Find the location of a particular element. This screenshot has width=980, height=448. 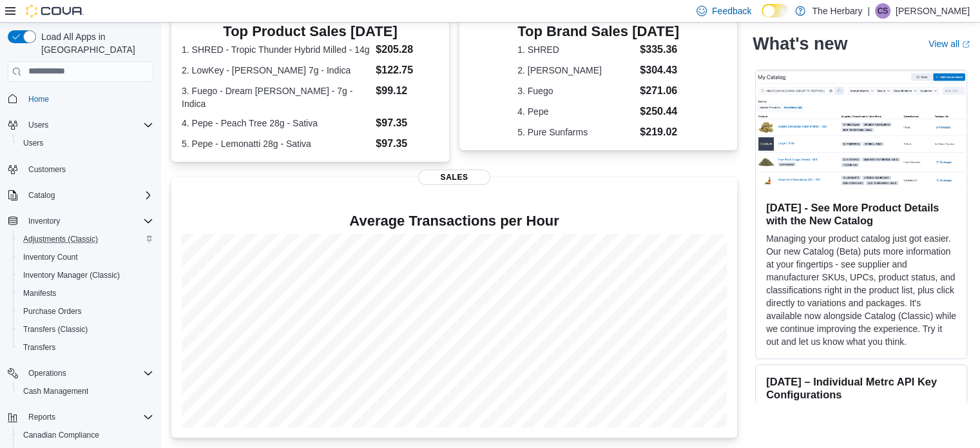

button: Home is located at coordinates (81, 99).